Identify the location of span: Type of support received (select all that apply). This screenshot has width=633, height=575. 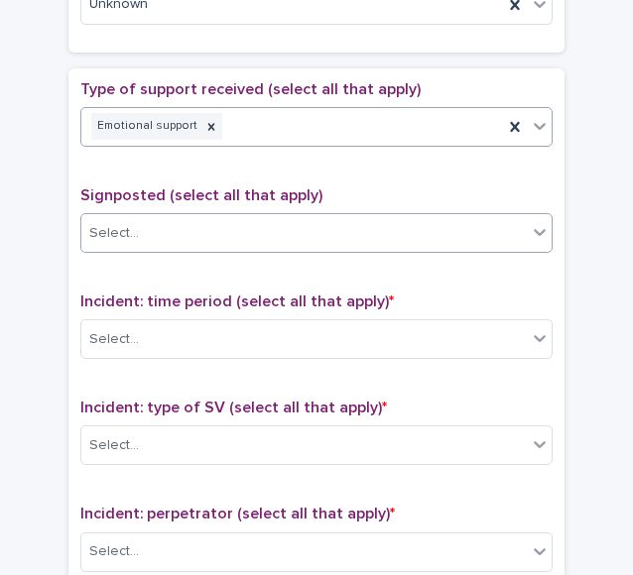
(250, 89).